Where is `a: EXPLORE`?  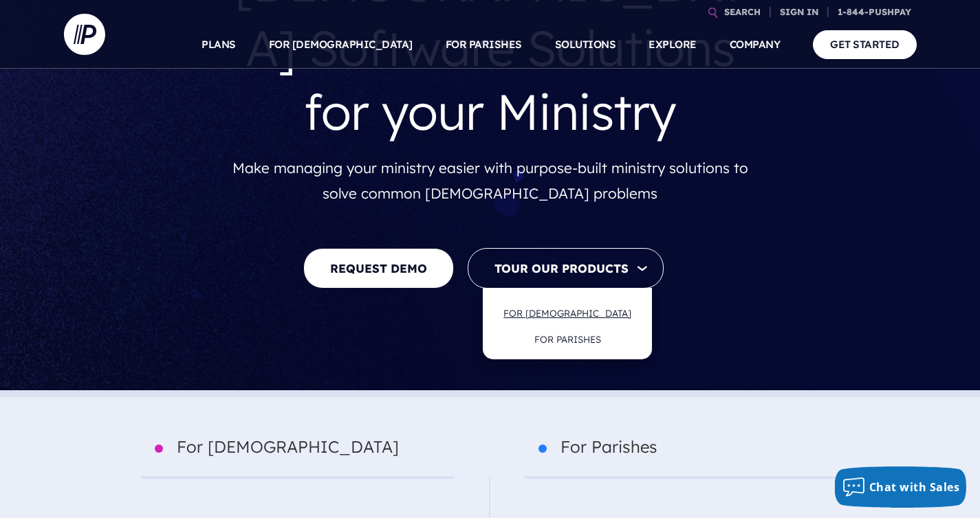 a: EXPLORE is located at coordinates (673, 45).